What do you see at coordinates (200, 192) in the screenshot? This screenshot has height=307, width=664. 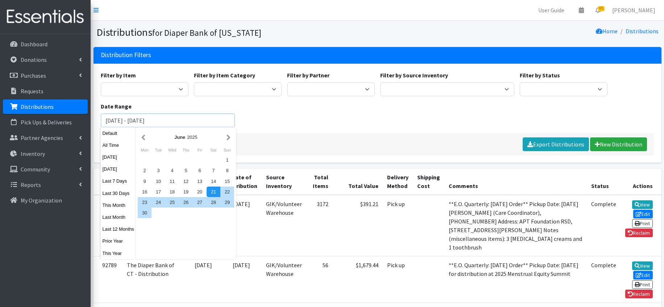 I see `div: 20` at bounding box center [200, 192].